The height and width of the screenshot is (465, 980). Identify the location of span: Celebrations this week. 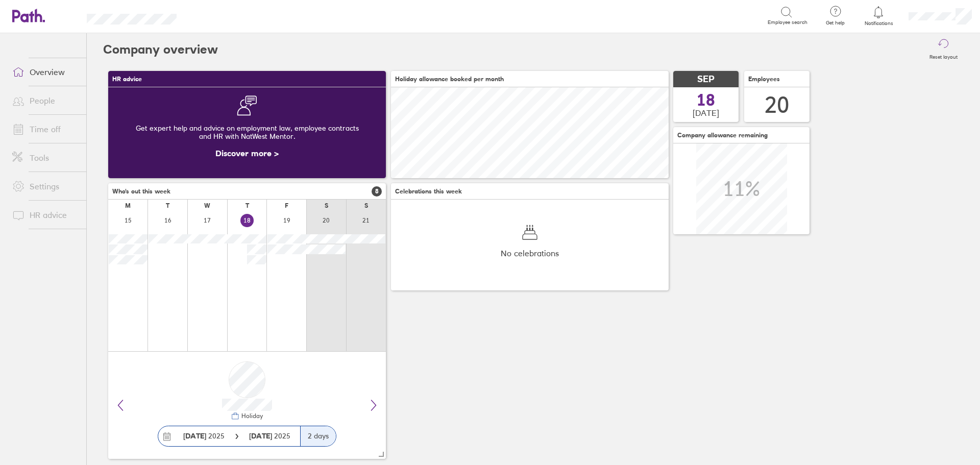
(428, 192).